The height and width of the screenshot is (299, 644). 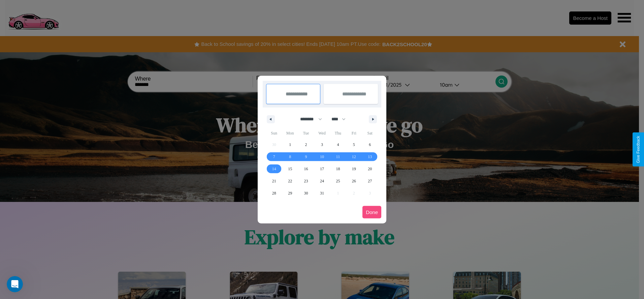 What do you see at coordinates (322, 169) in the screenshot?
I see `button: 17` at bounding box center [322, 169].